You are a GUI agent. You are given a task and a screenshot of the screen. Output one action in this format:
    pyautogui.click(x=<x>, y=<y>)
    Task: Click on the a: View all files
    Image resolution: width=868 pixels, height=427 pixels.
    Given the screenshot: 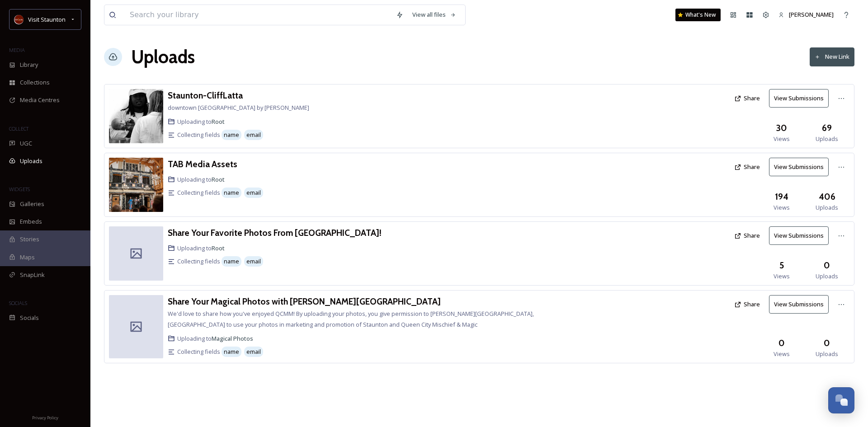 What is the action you would take?
    pyautogui.click(x=434, y=15)
    